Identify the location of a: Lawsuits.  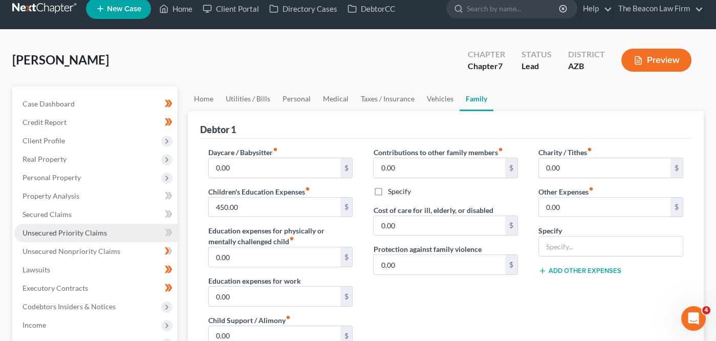
(96, 270).